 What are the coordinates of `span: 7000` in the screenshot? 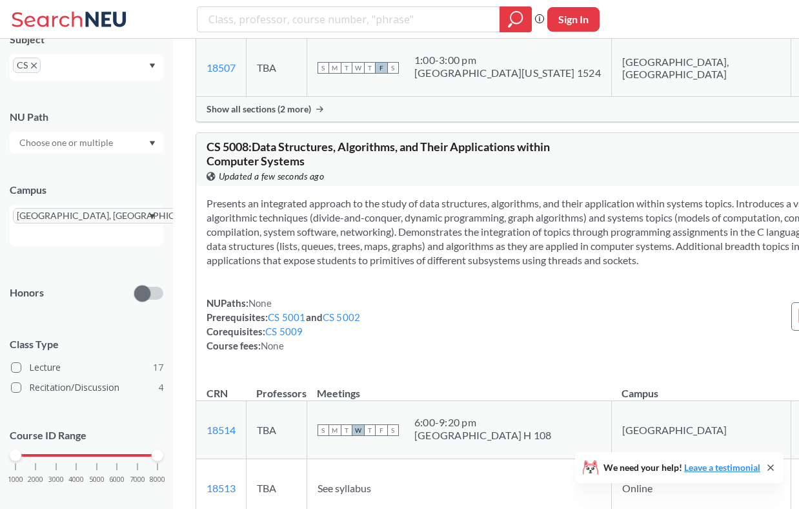 It's located at (137, 479).